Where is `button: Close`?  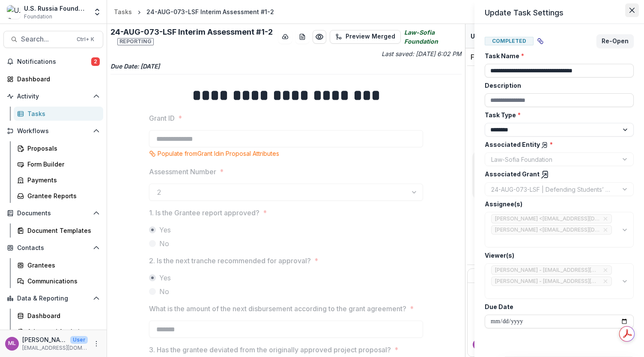
button: Close is located at coordinates (632, 10).